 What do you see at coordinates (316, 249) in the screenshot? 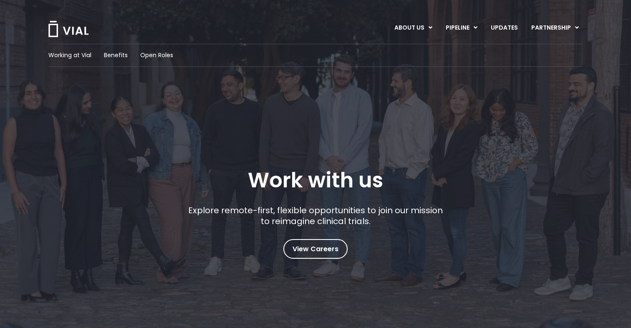
I see `span: View Careers` at bounding box center [316, 249].